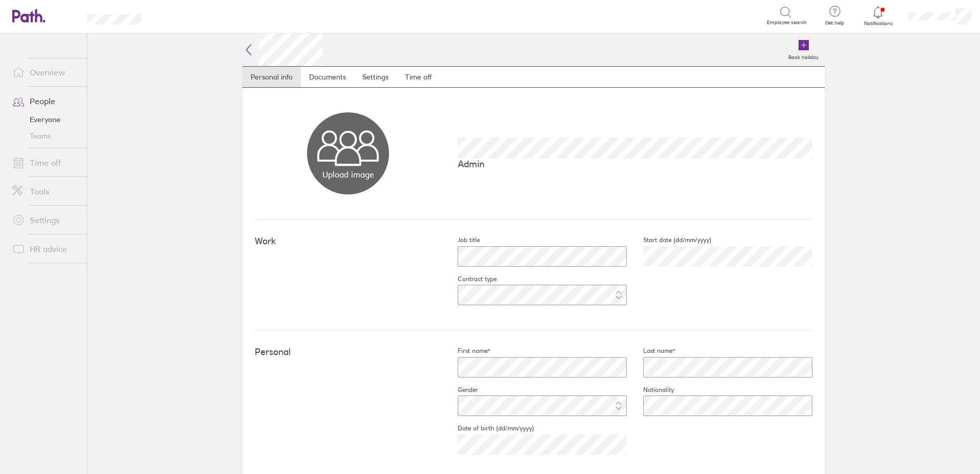 This screenshot has height=474, width=980. I want to click on a: Everyone, so click(45, 119).